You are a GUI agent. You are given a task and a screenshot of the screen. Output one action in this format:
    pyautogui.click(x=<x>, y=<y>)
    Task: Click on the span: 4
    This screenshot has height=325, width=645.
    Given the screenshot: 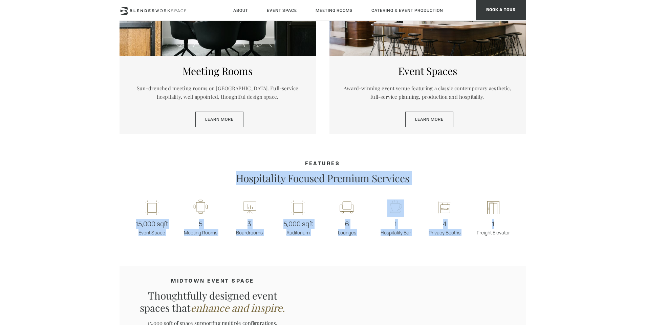 What is the action you would take?
    pyautogui.click(x=445, y=224)
    